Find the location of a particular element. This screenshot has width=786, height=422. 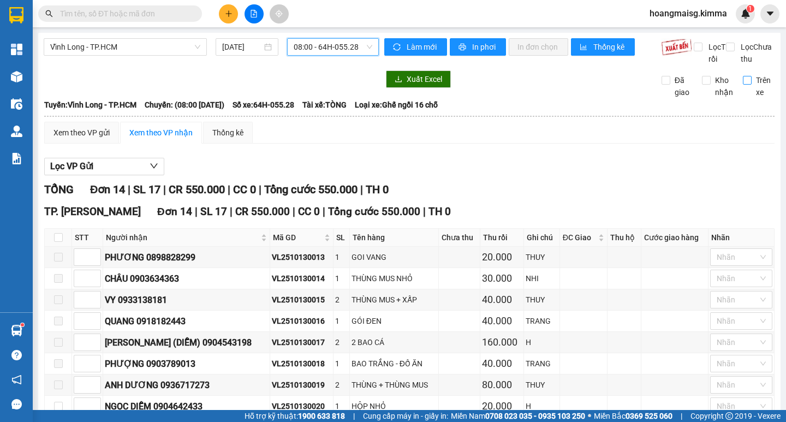

span: In phơi is located at coordinates (485, 47).